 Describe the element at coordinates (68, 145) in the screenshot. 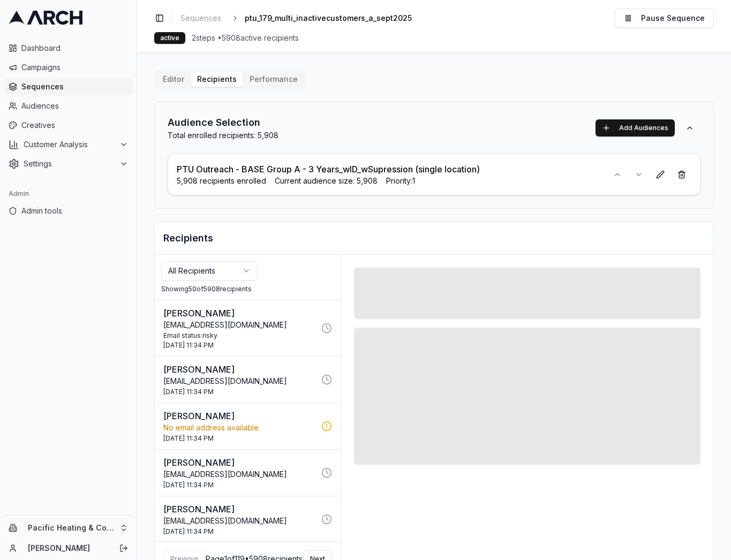

I see `button: Customer Analysis` at that location.